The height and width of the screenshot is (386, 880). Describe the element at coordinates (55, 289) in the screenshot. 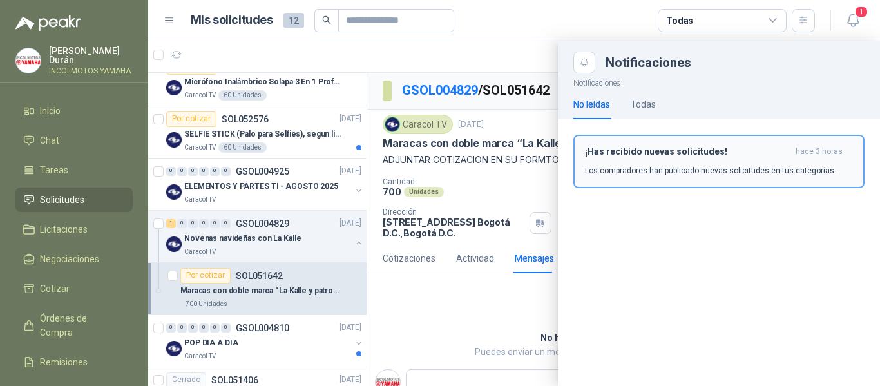

I see `span: Cotizar` at that location.